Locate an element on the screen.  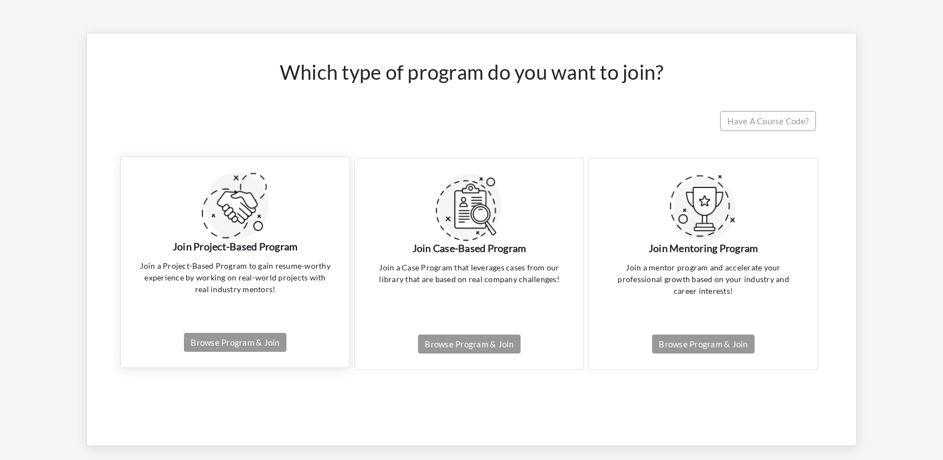
p: Join a Case Program that leverages cases from our library that are based on real company challenges! is located at coordinates (469, 295).